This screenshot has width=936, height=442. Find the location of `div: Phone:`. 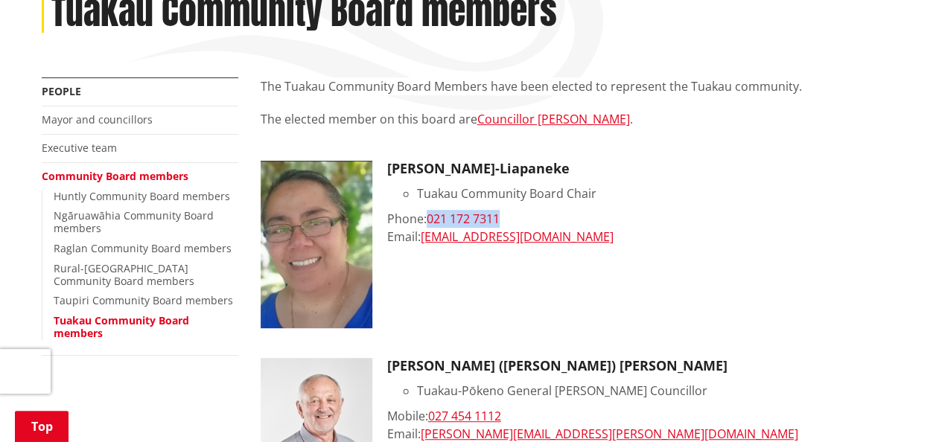

div: Phone: is located at coordinates (641, 219).